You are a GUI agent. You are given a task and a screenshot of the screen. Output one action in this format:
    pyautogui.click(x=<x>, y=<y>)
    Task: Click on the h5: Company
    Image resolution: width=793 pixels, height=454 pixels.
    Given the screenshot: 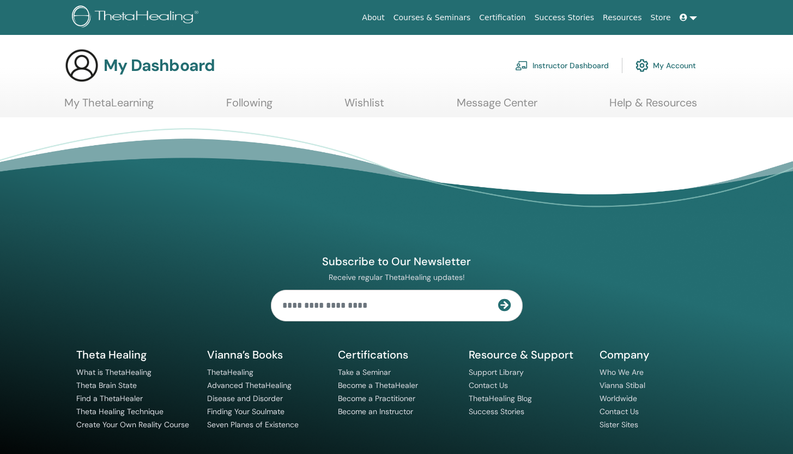 What is the action you would take?
    pyautogui.click(x=659, y=354)
    